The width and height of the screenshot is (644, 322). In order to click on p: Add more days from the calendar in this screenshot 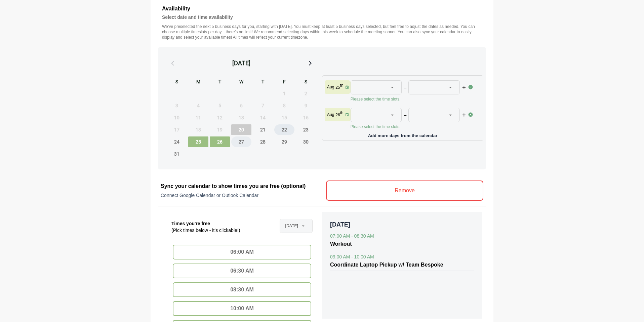, I will do `click(402, 134)`.